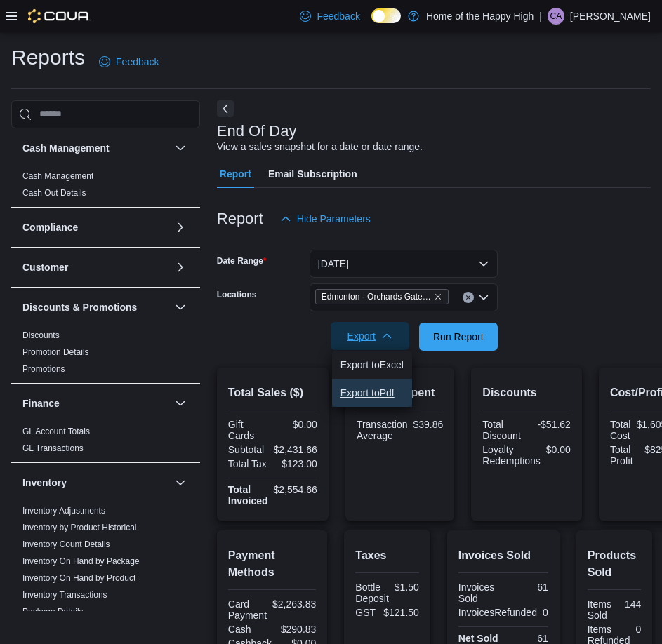 This screenshot has height=644, width=662. I want to click on h3: Discounts & Promotions, so click(79, 307).